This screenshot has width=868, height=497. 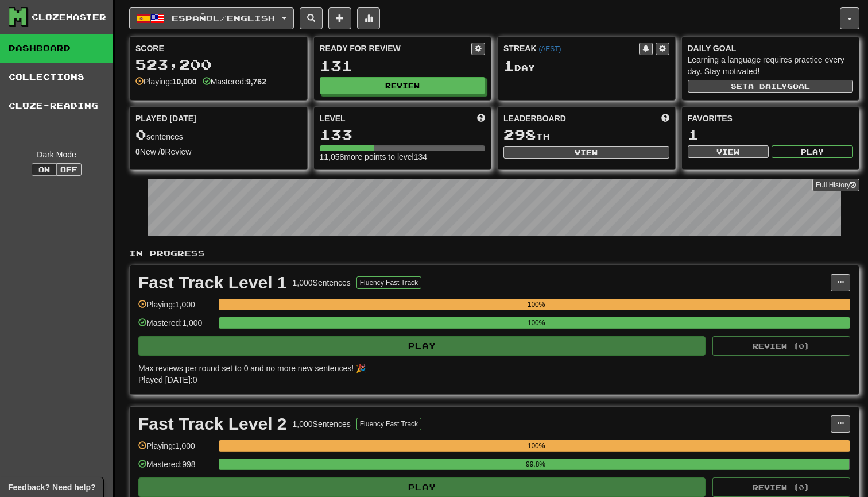 I want to click on div: 99.8%, so click(x=536, y=464).